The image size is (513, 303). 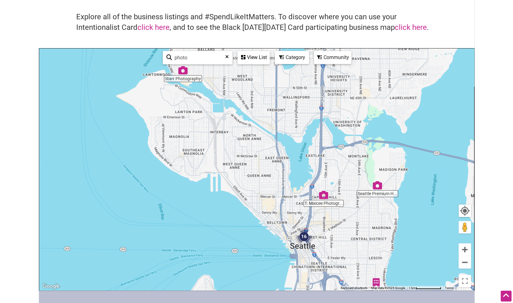 What do you see at coordinates (377, 185) in the screenshot?
I see `div: Seattle Premium Headshots` at bounding box center [377, 185].